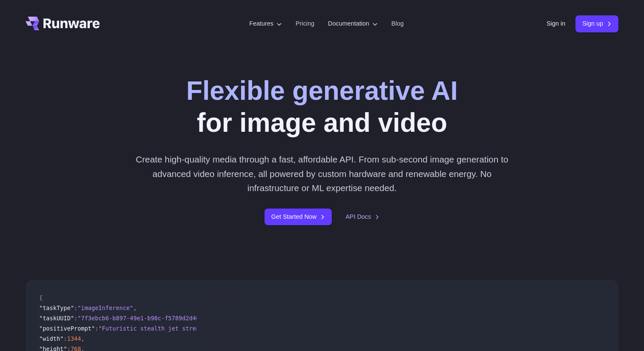  What do you see at coordinates (57, 308) in the screenshot?
I see `span: "taskType"` at bounding box center [57, 308].